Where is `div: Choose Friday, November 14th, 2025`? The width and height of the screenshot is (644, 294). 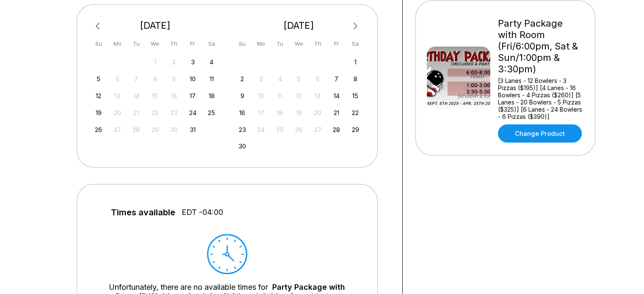
div: Choose Friday, November 14th, 2025 is located at coordinates (336, 96).